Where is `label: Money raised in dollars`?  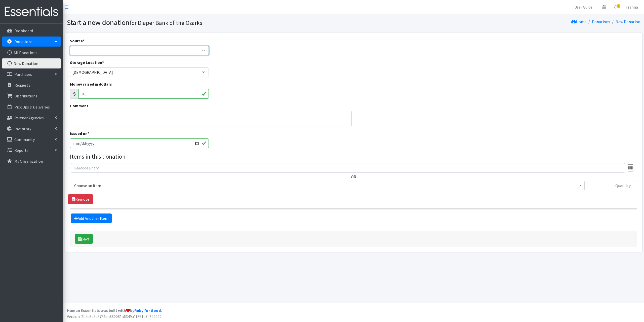
label: Money raised in dollars is located at coordinates (91, 84).